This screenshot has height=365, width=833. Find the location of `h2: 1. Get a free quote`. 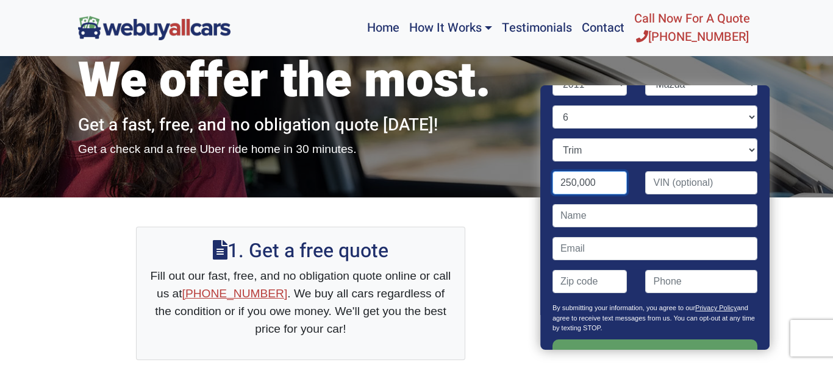

h2: 1. Get a free quote is located at coordinates (301, 251).